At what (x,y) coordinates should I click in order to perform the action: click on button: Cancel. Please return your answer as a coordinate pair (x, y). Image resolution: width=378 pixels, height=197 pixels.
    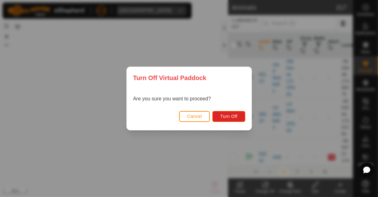
    Looking at the image, I should click on (194, 117).